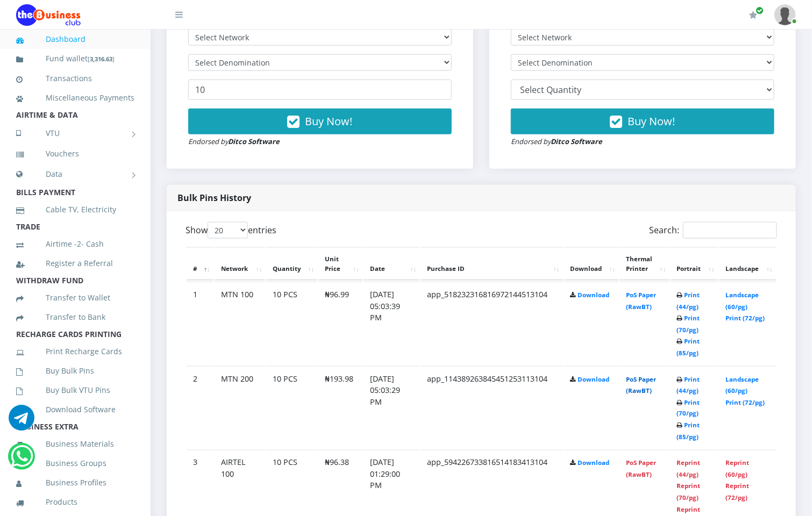 This screenshot has height=516, width=812. I want to click on a: Download Software, so click(75, 410).